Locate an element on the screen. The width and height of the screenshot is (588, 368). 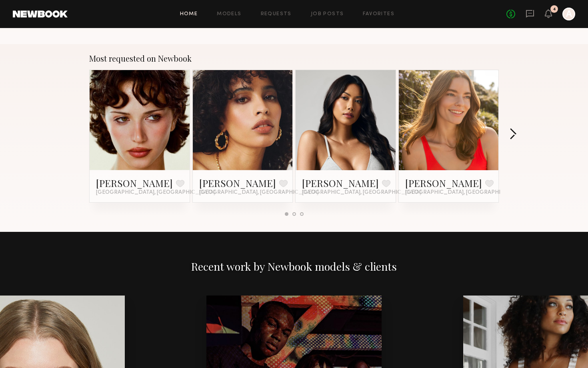
a: Favorites is located at coordinates (378, 14).